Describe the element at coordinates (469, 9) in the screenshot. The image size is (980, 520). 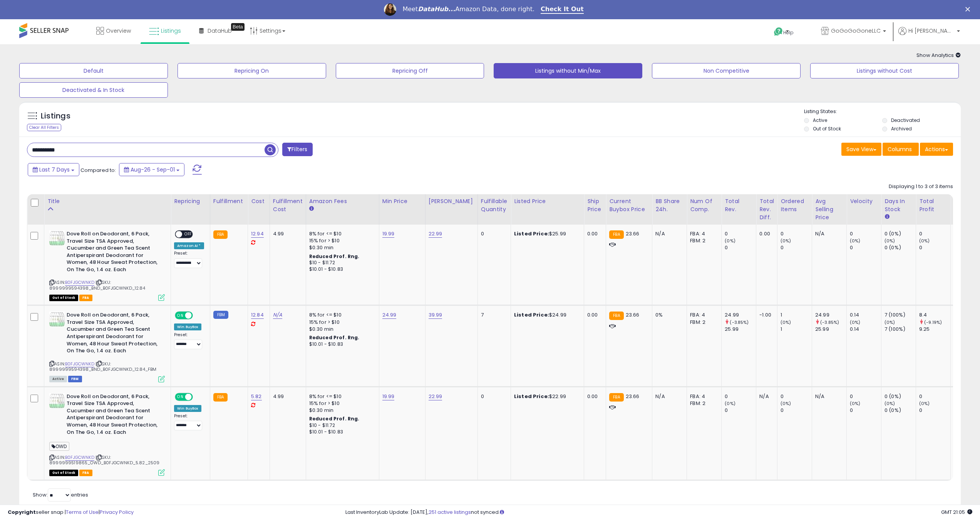
I see `div: Meet Amazon Data, done right.` at that location.